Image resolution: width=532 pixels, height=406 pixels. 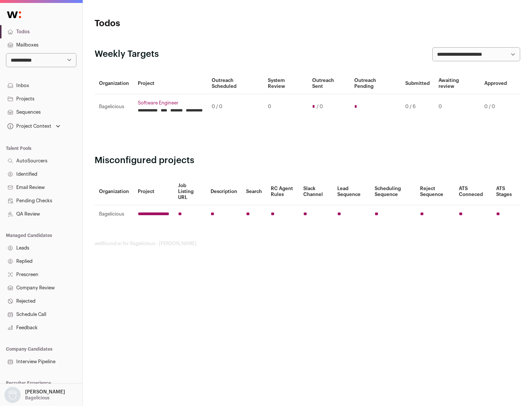 I want to click on th: Search, so click(x=253, y=191).